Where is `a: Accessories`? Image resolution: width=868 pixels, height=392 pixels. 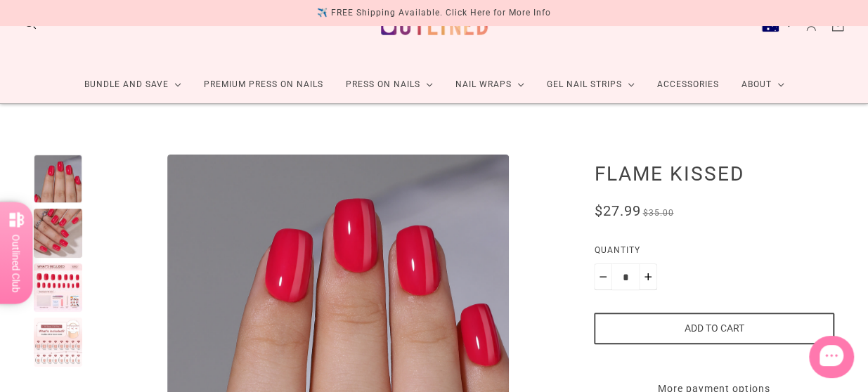 a: Accessories is located at coordinates (688, 84).